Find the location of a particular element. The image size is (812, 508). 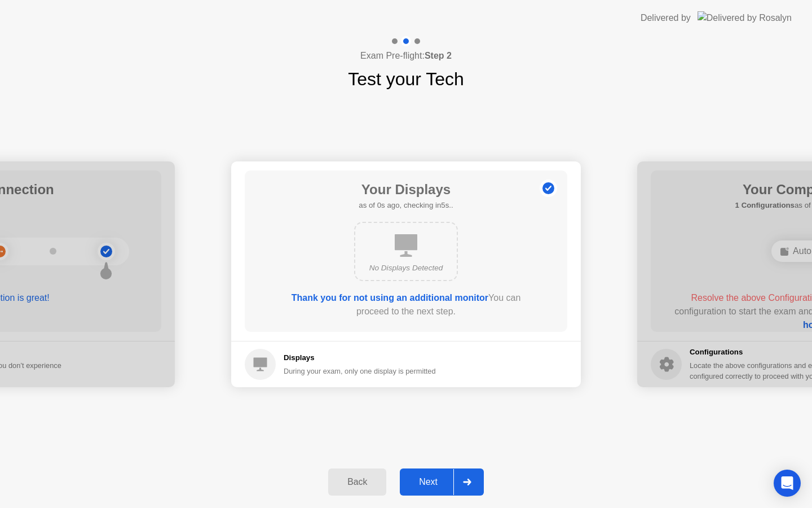

h4: Exam Pre-flight: is located at coordinates (406, 56).